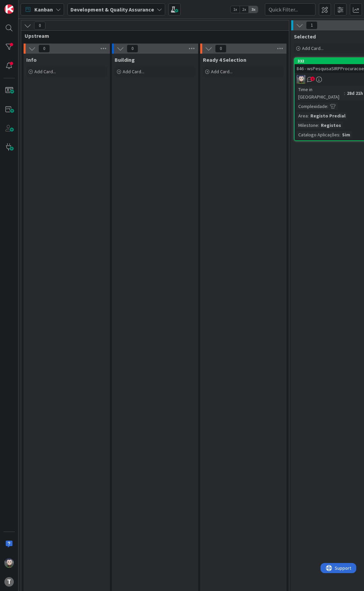  Describe the element at coordinates (152, 36) in the screenshot. I see `span: Upstream` at that location.